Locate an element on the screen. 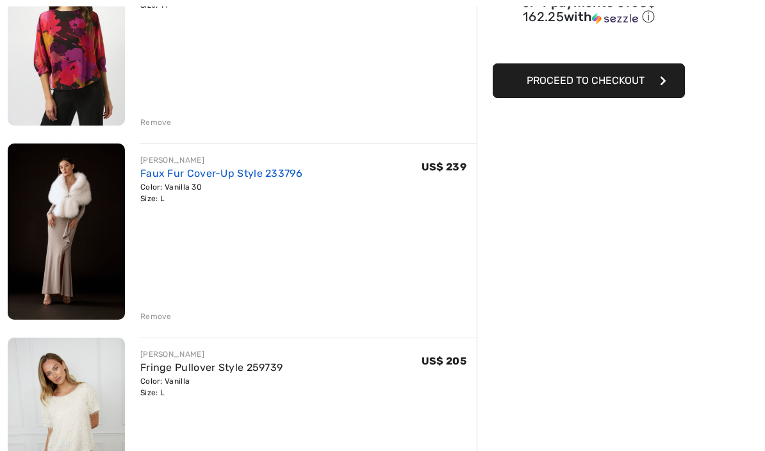 This screenshot has height=451, width=765. div: Color: Vanilla Size: L is located at coordinates (211, 387).